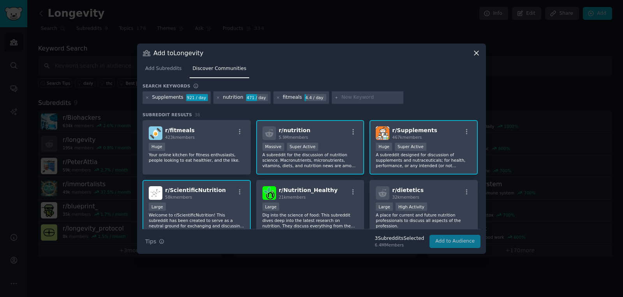  What do you see at coordinates (163, 70) in the screenshot?
I see `a: Add Subreddits` at bounding box center [163, 70].